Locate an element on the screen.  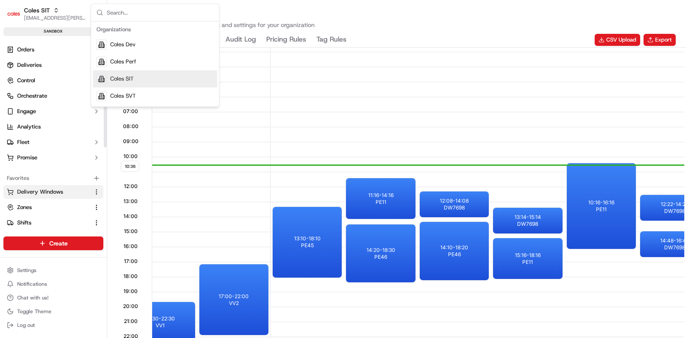
button: Chat with us! is located at coordinates (53, 298).